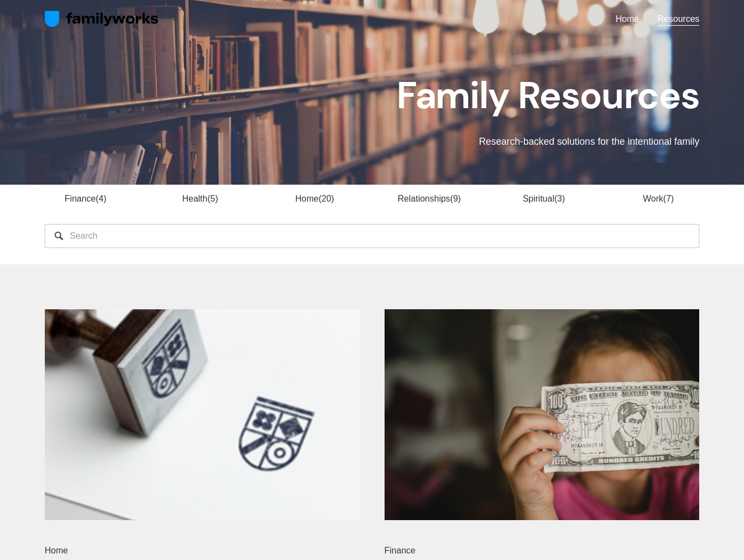 This screenshot has height=560, width=744. What do you see at coordinates (101, 198) in the screenshot?
I see `span: 4` at bounding box center [101, 198].